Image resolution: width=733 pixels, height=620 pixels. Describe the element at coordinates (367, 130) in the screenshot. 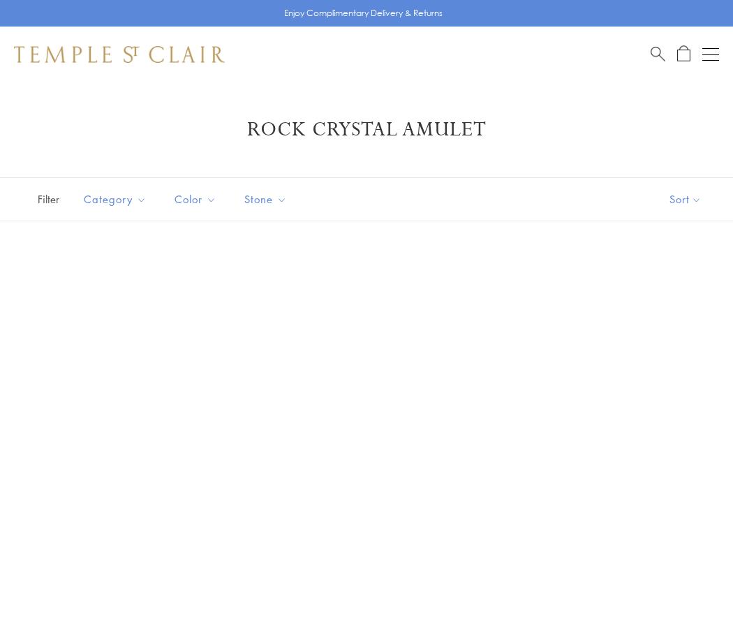

I see `h1: Rock Crystal Amulet` at that location.